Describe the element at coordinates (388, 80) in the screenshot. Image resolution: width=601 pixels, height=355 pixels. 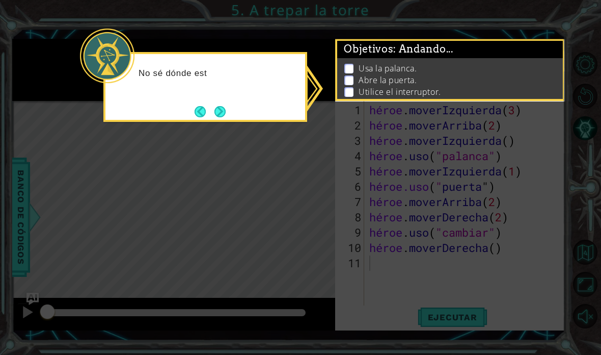
I see `font: Abre la puerta.` at that location.